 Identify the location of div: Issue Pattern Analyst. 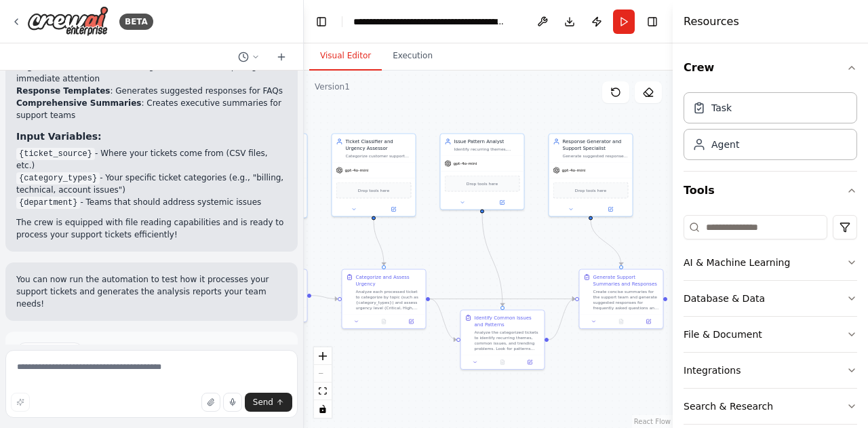
(487, 142).